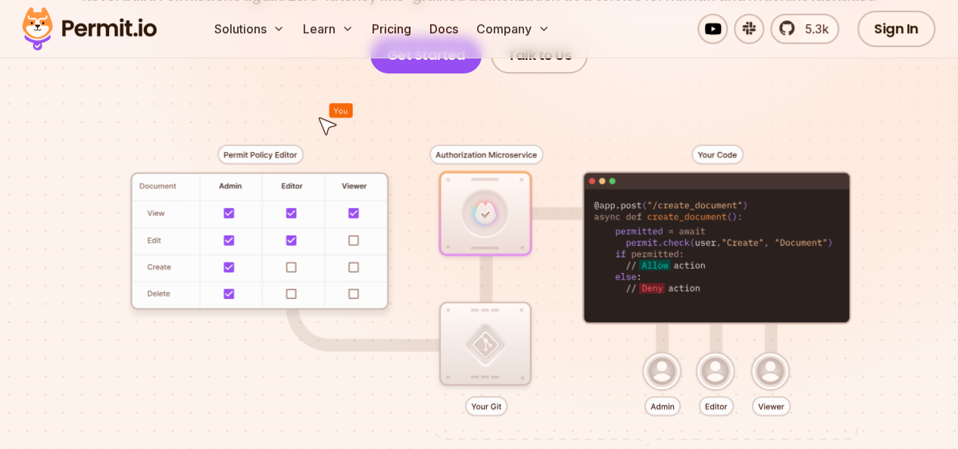 Image resolution: width=958 pixels, height=449 pixels. Describe the element at coordinates (89, 29) in the screenshot. I see `img: Permit logo` at that location.